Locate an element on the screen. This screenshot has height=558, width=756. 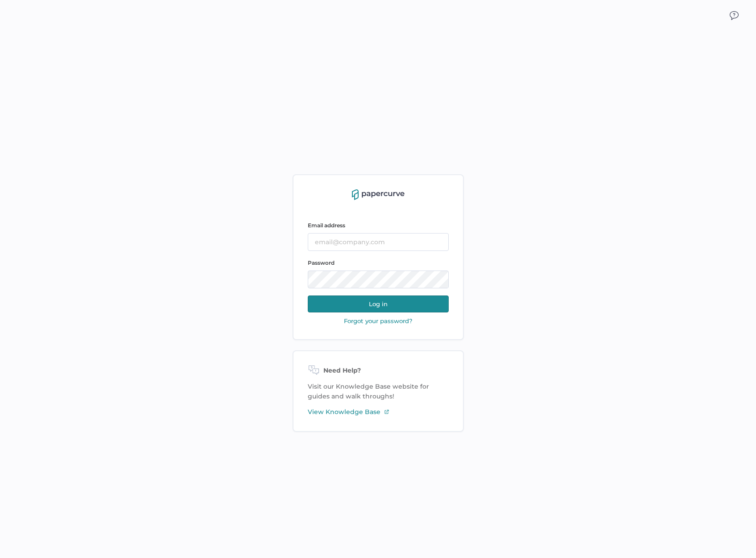
span: View Knowledge Base is located at coordinates (344, 412).